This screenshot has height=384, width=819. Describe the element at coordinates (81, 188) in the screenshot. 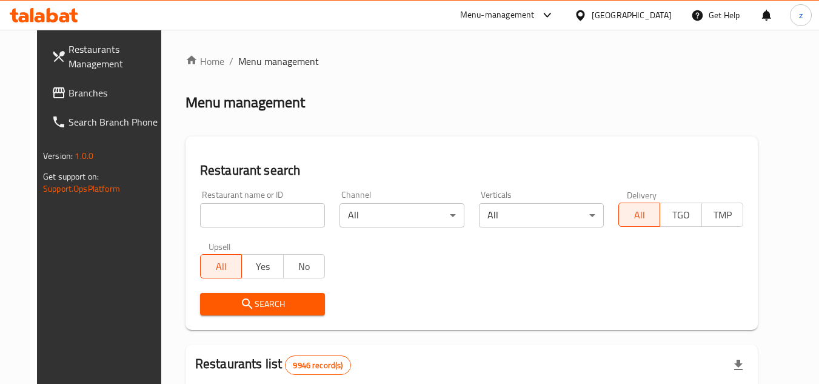

I see `a: Support.OpsPlatform` at that location.